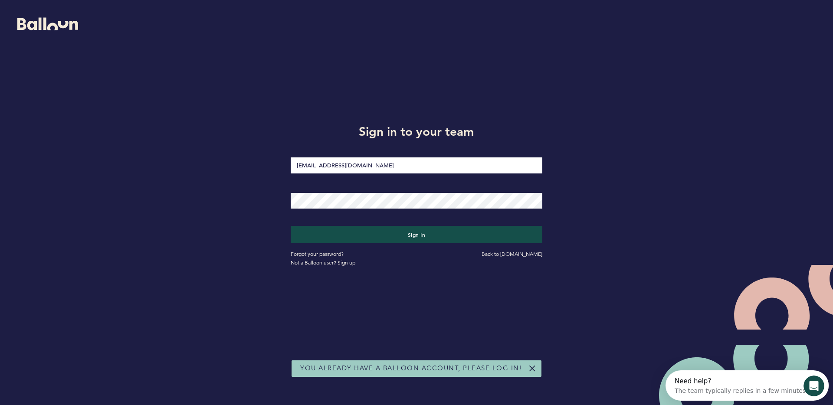 The width and height of the screenshot is (833, 405). What do you see at coordinates (323, 263) in the screenshot?
I see `a: Not a Balloon user? Sign up` at bounding box center [323, 263].